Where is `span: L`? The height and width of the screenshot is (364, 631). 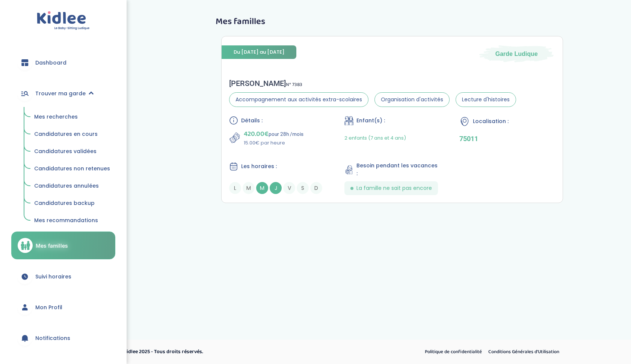
span: L is located at coordinates (235, 188).